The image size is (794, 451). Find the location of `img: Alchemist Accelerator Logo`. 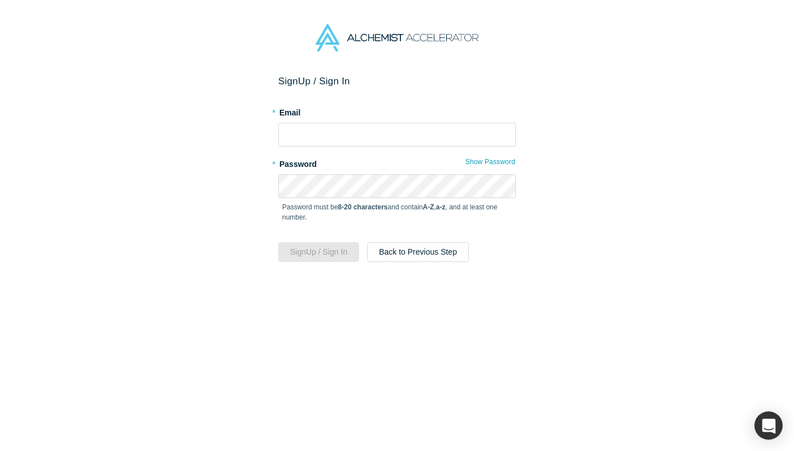

img: Alchemist Accelerator Logo is located at coordinates (397, 37).